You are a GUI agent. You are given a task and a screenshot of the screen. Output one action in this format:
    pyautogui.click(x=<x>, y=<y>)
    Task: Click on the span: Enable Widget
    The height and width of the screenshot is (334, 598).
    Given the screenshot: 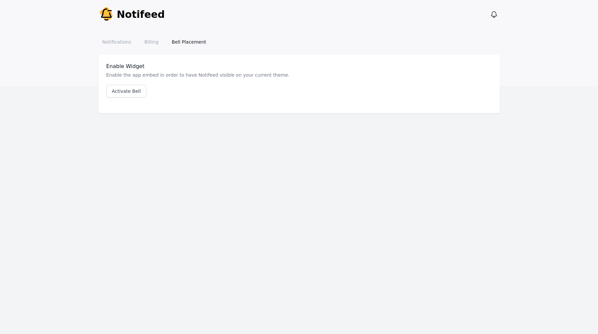 What is the action you would take?
    pyautogui.click(x=125, y=66)
    